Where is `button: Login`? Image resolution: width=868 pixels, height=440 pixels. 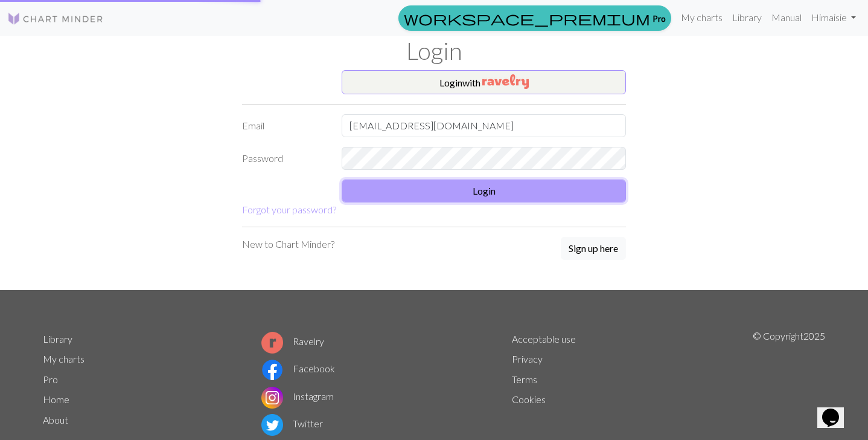
button: Login is located at coordinates (483, 191).